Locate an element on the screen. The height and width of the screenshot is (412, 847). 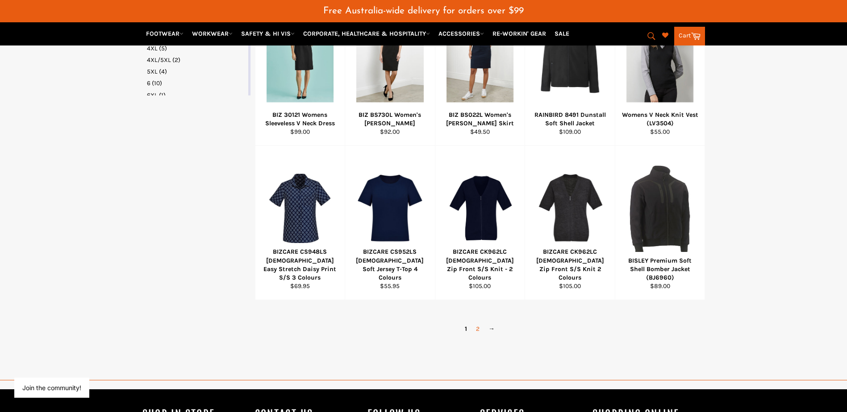
span: (10) is located at coordinates (157, 83).